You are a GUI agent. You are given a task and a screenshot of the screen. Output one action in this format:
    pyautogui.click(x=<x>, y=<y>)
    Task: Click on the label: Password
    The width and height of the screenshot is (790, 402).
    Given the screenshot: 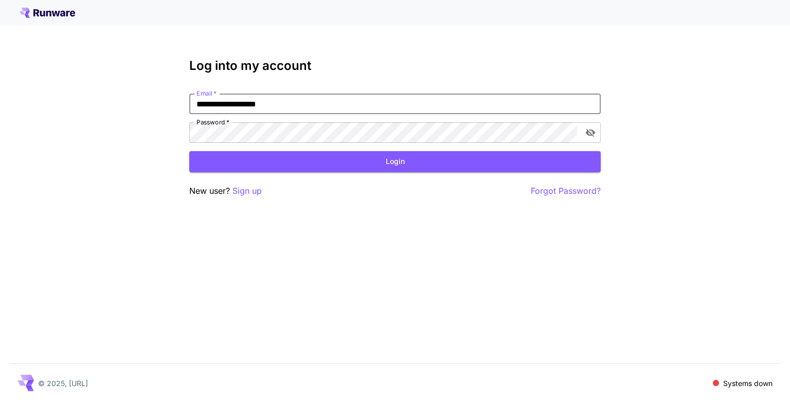 What is the action you would take?
    pyautogui.click(x=213, y=122)
    